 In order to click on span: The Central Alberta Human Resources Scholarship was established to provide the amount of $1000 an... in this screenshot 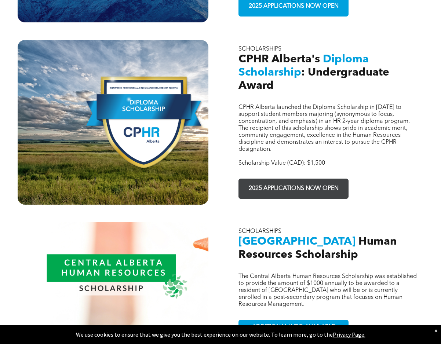, I will do `click(328, 291)`.